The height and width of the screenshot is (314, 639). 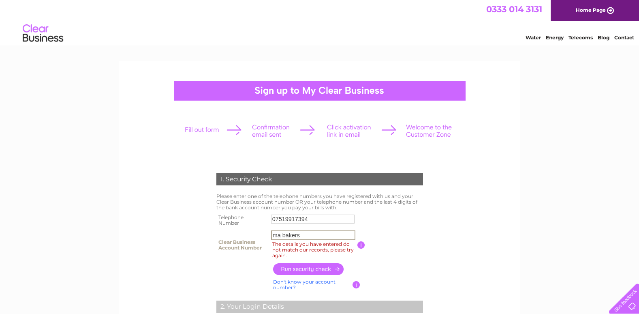 What do you see at coordinates (555, 37) in the screenshot?
I see `a: Energy` at bounding box center [555, 37].